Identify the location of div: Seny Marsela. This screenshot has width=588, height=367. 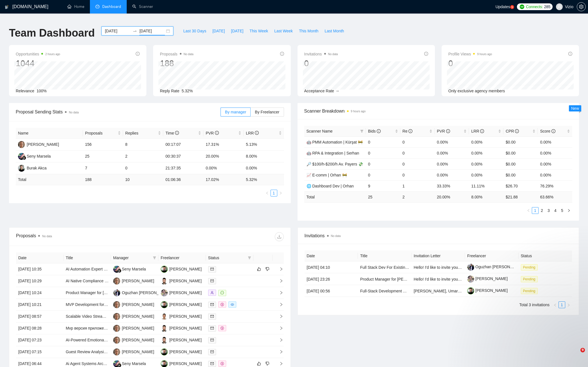
(134, 363).